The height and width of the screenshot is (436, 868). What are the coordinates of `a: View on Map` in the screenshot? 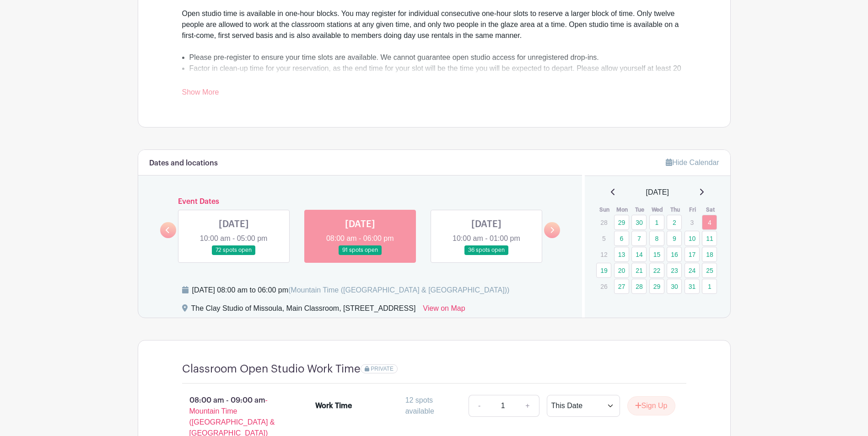 It's located at (444, 310).